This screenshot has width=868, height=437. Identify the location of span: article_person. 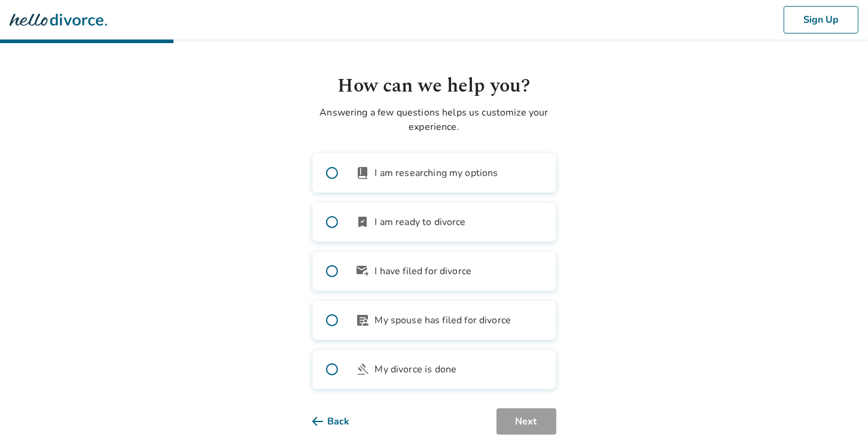
(363, 320).